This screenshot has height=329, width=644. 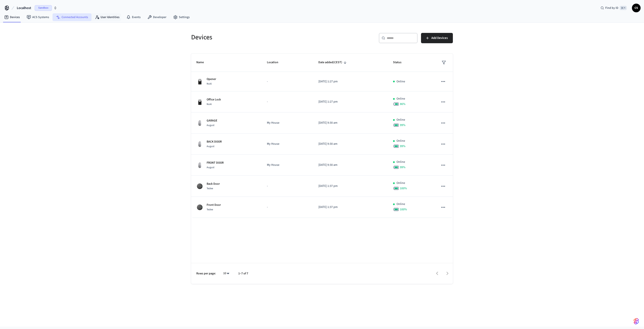 I want to click on p: GARAGE, so click(x=212, y=121).